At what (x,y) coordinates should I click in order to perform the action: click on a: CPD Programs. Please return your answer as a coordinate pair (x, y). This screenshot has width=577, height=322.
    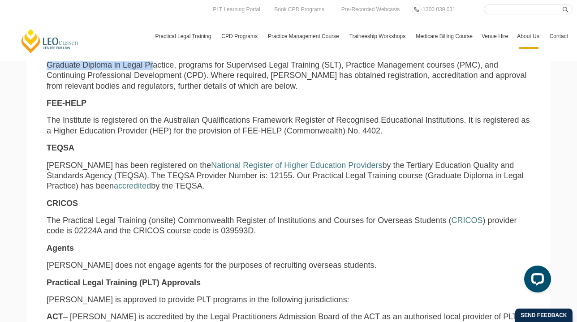
    Looking at the image, I should click on (240, 36).